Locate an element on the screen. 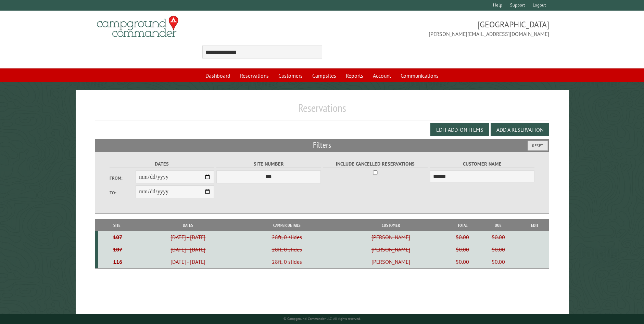  a: Campsites is located at coordinates (324, 75).